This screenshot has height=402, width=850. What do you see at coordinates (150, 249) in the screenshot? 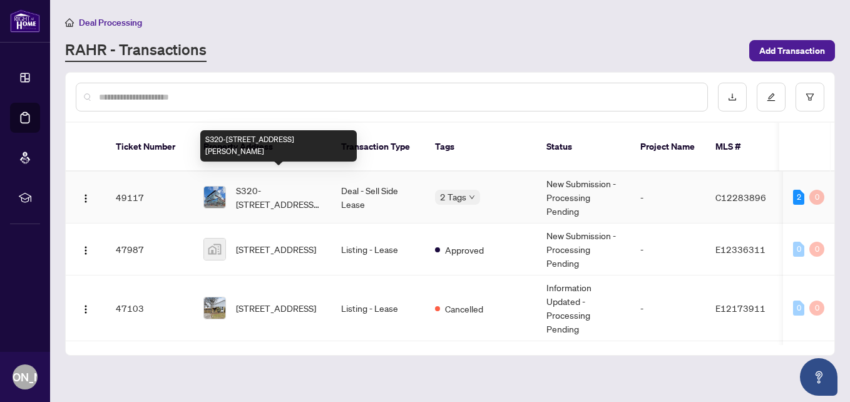
I see `td: 47987` at bounding box center [150, 249].